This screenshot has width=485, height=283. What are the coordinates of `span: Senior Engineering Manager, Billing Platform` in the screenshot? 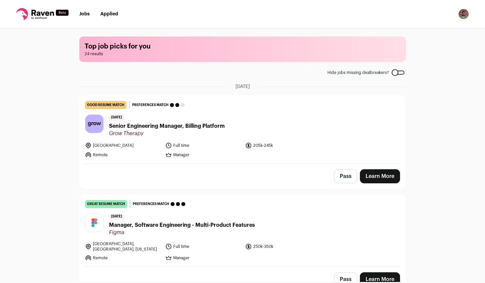 It's located at (167, 126).